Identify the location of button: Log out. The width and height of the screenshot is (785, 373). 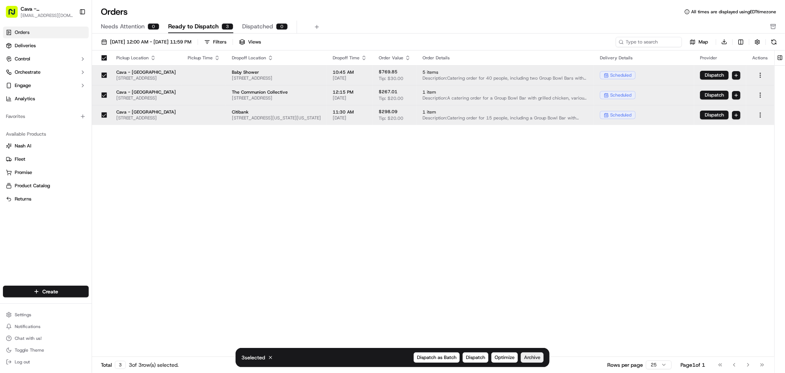
(46, 362).